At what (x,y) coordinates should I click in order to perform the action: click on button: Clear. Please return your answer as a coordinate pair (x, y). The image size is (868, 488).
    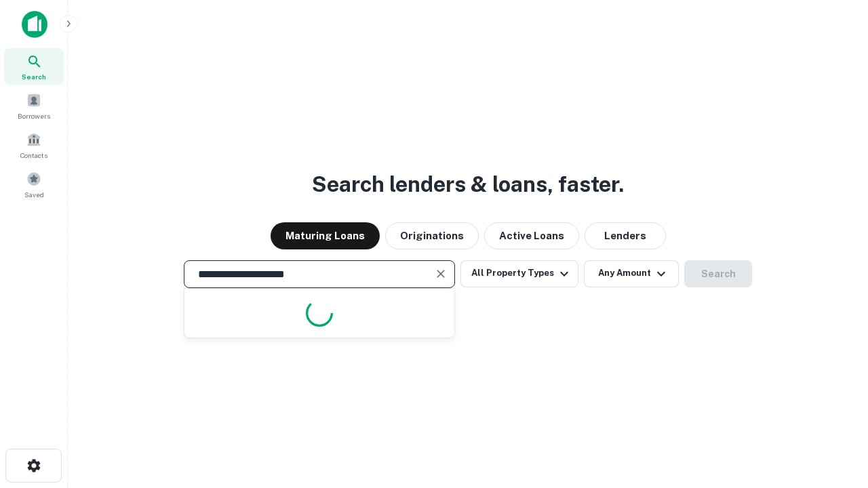
    Looking at the image, I should click on (441, 274).